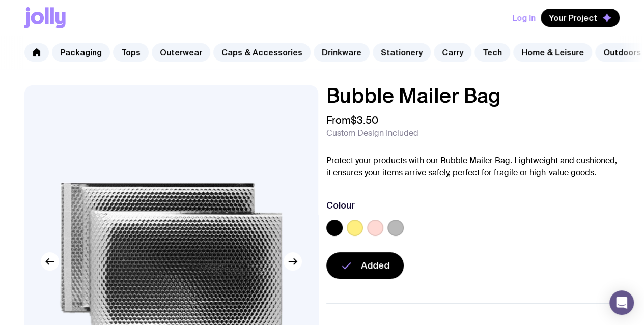 The image size is (644, 325). What do you see at coordinates (340, 206) in the screenshot?
I see `h3: Colour` at bounding box center [340, 206].